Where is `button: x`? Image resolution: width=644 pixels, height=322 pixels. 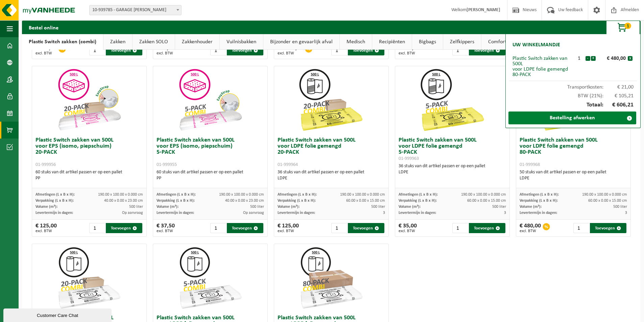
button: x is located at coordinates (630, 58).